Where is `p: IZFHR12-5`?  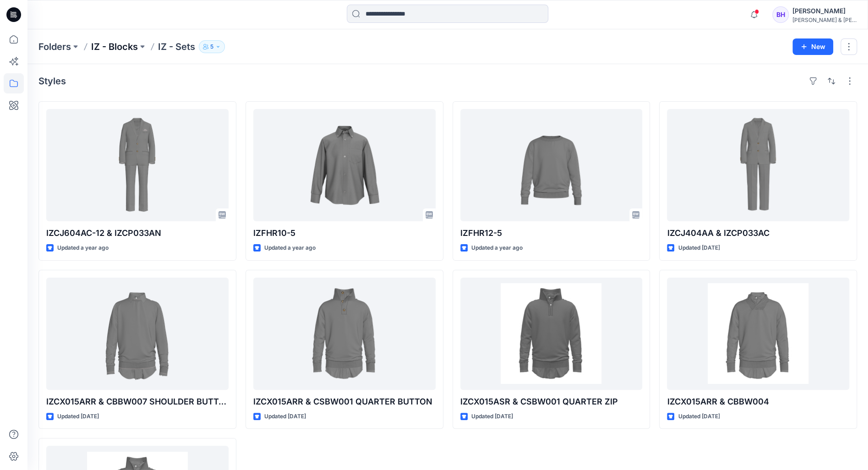 p: IZFHR12-5 is located at coordinates (552, 233).